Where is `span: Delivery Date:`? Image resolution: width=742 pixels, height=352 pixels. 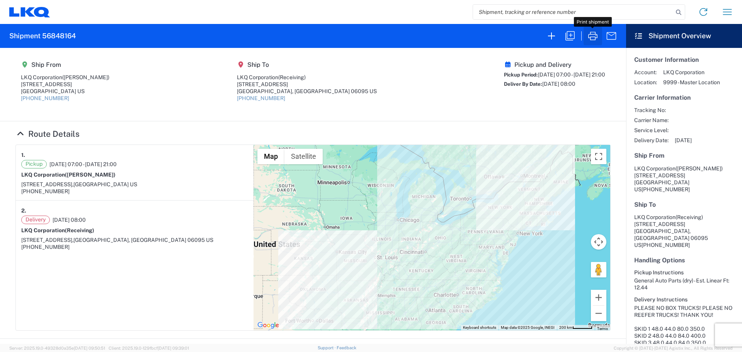 span: Delivery Date: is located at coordinates (651, 140).